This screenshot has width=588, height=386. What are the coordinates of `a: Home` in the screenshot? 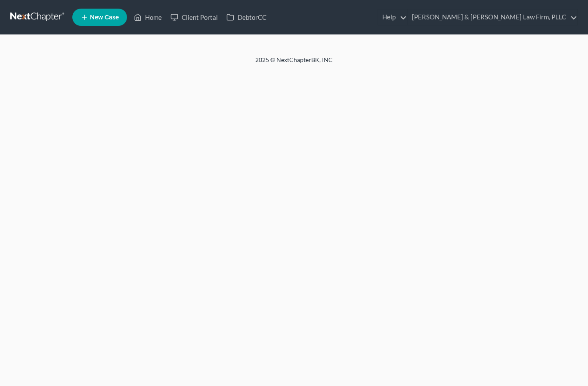 It's located at (148, 17).